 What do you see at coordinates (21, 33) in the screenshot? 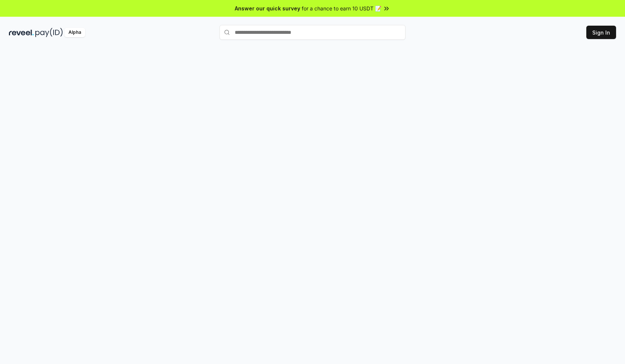
I see `img: reveel_dark` at bounding box center [21, 33].